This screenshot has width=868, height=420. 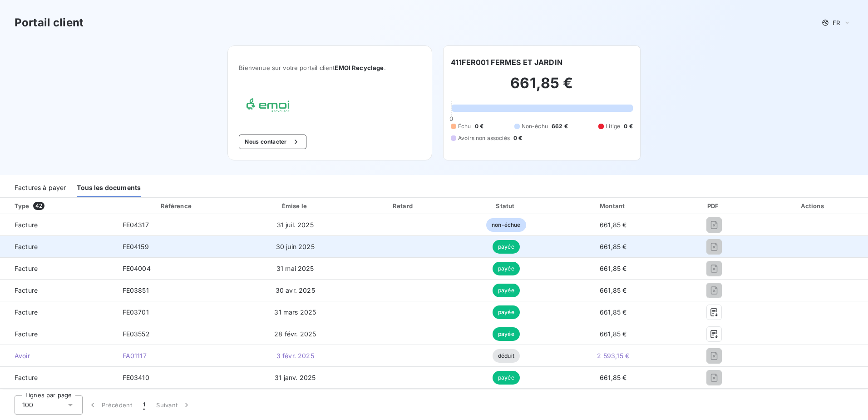 What do you see at coordinates (39, 206) in the screenshot?
I see `span: 42` at bounding box center [39, 206].